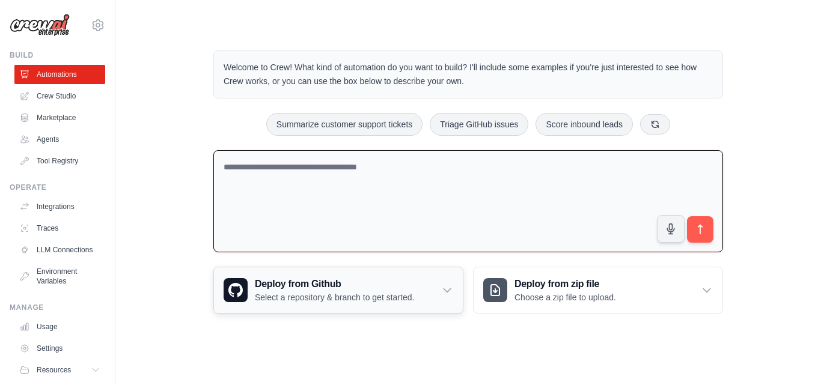 The width and height of the screenshot is (821, 385). I want to click on a: Environment Variables, so click(60, 277).